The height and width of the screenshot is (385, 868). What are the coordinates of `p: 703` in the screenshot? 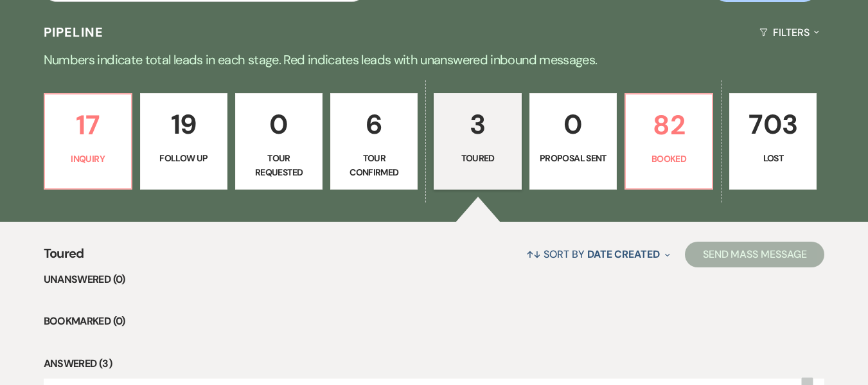 It's located at (772, 124).